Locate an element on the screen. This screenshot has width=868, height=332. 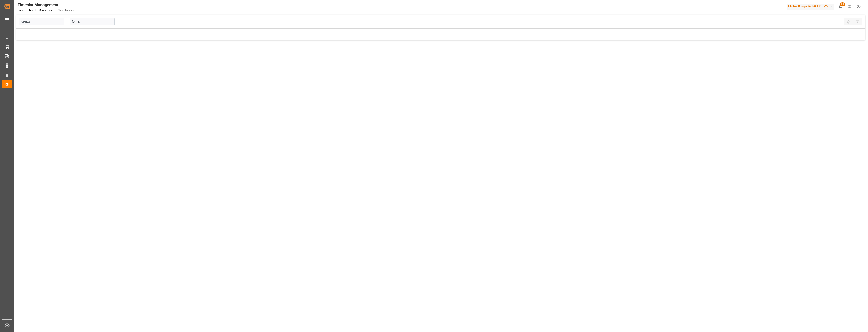
input: DD-MM-YYYY is located at coordinates (92, 22).